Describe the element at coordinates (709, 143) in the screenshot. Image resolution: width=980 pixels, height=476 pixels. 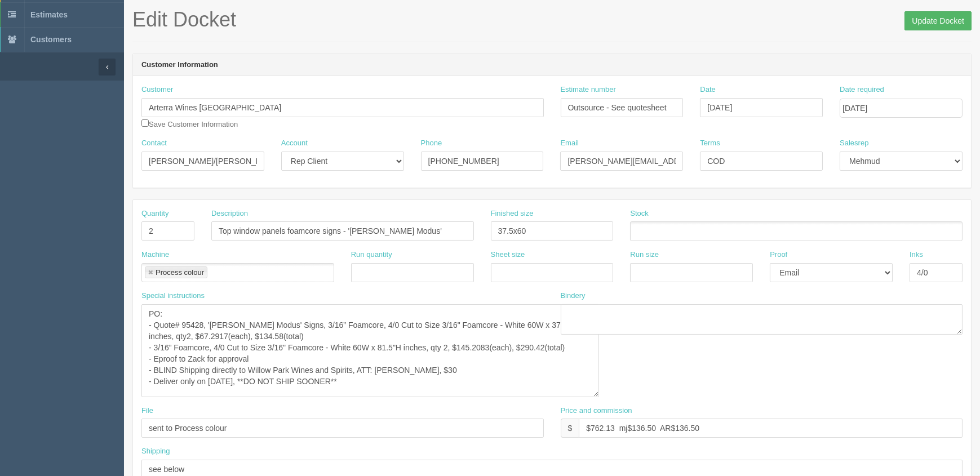
I see `label: Terms` at that location.